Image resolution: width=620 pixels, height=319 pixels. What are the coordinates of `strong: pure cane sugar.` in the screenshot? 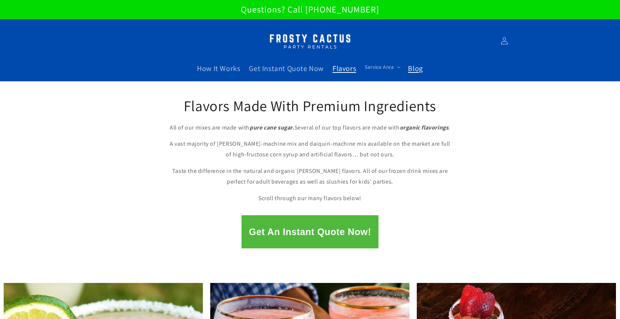 It's located at (272, 127).